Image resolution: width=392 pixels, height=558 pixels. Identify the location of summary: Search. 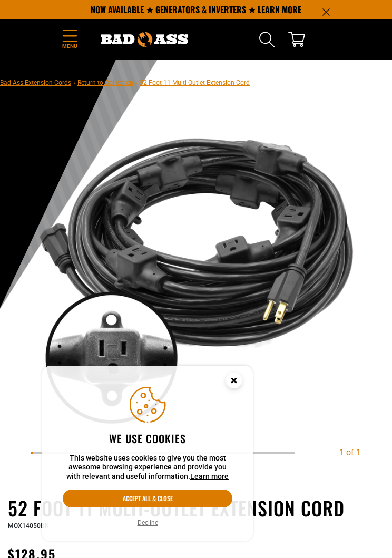
(267, 40).